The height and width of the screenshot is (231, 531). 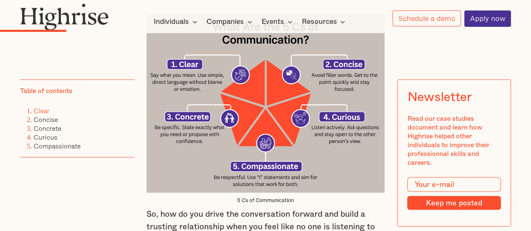 I want to click on input: Your e-mail, so click(x=454, y=185).